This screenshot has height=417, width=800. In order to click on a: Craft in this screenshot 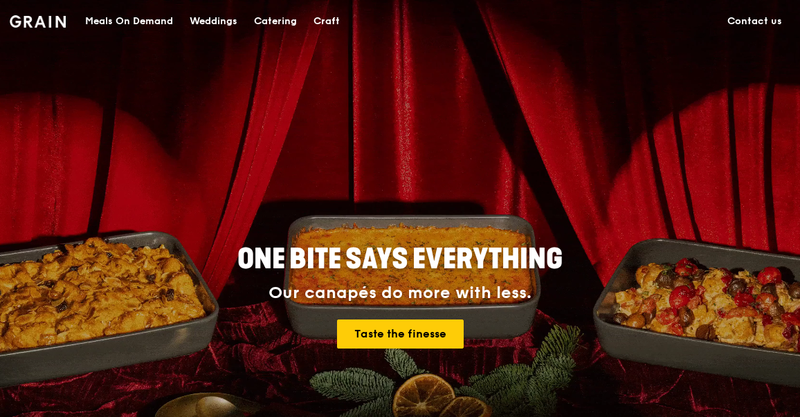, I will do `click(327, 21)`.